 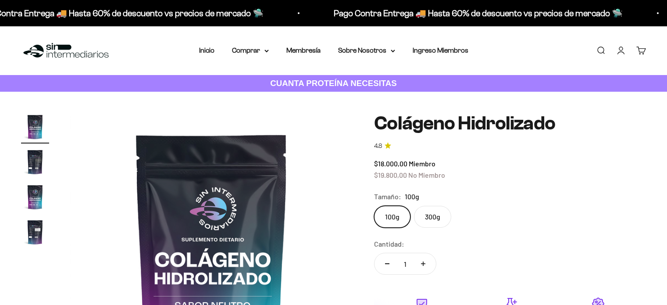 What do you see at coordinates (333, 83) in the screenshot?
I see `strong: CUANTA PROTEÍNA NECESITAS` at bounding box center [333, 83].